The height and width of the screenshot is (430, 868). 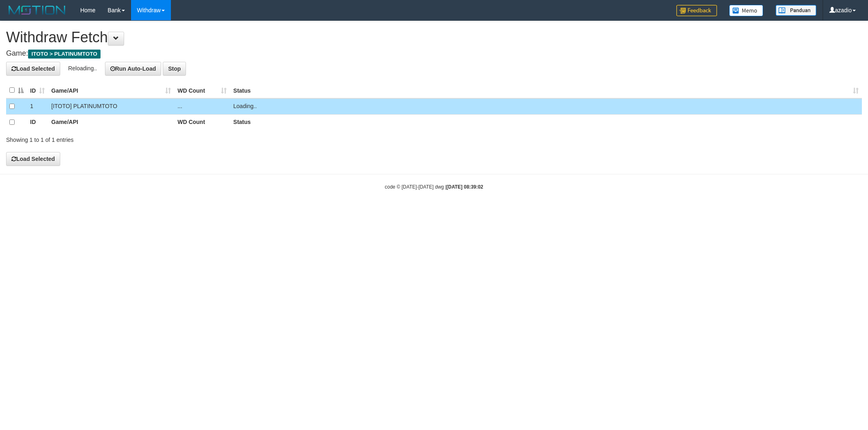 I want to click on button: Run Auto-Load, so click(x=133, y=69).